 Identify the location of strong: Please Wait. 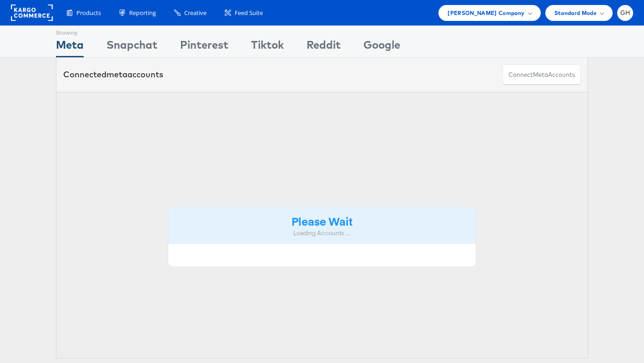
(322, 221).